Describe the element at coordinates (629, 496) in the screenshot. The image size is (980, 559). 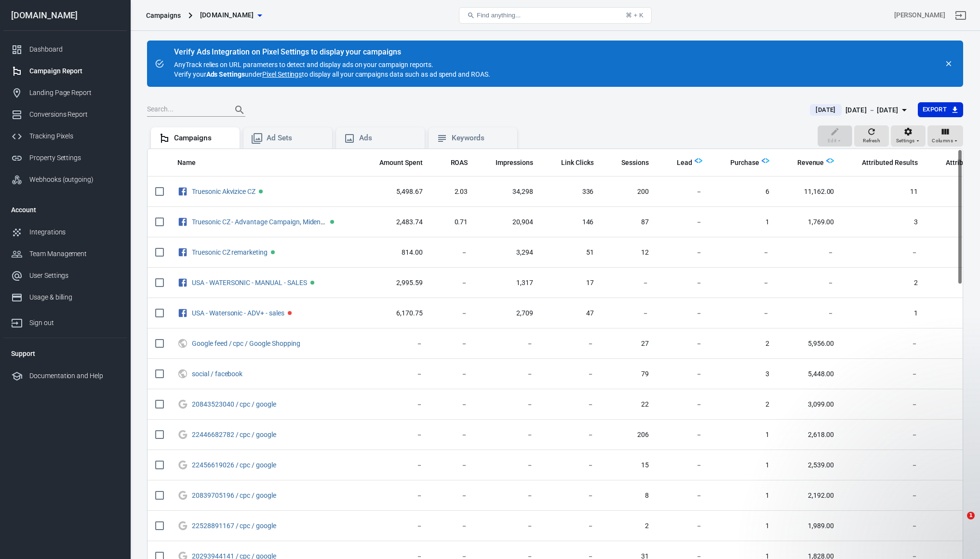
I see `span: 8` at that location.